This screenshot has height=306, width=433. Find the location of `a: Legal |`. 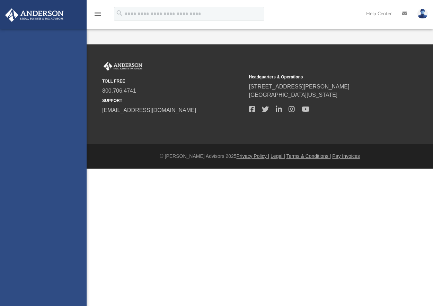

a: Legal | is located at coordinates (278, 156).